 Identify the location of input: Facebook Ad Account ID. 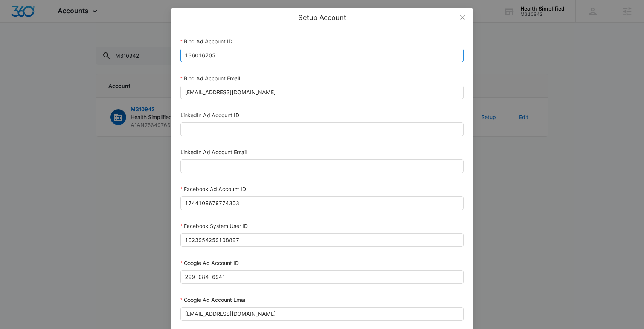
(322, 203).